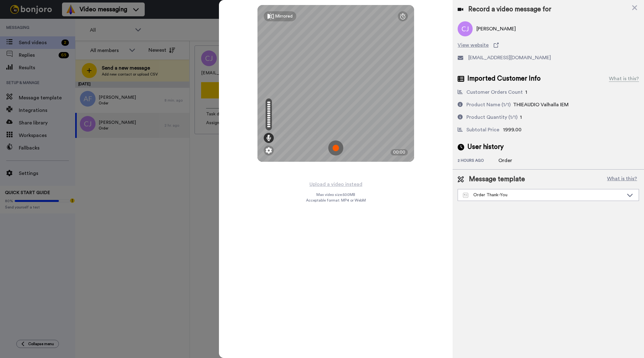 This screenshot has height=358, width=644. Describe the element at coordinates (492, 117) in the screenshot. I see `div: Product Quantity (1/1)` at that location.